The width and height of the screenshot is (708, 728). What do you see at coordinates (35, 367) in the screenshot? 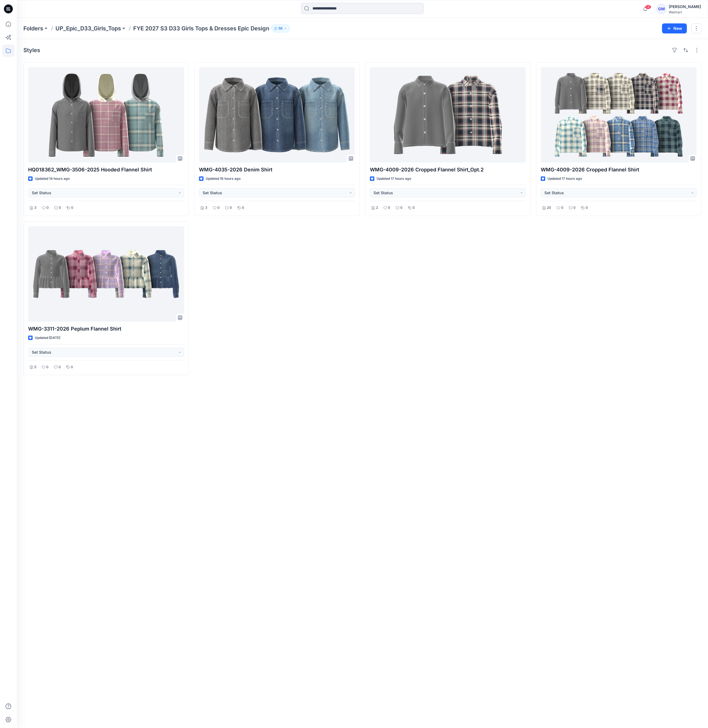
I see `p: 5` at bounding box center [35, 367].